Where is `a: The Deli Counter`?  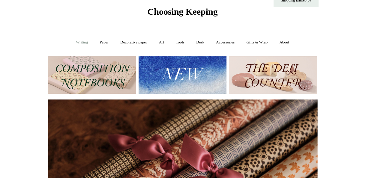
a: The Deli Counter is located at coordinates (273, 75).